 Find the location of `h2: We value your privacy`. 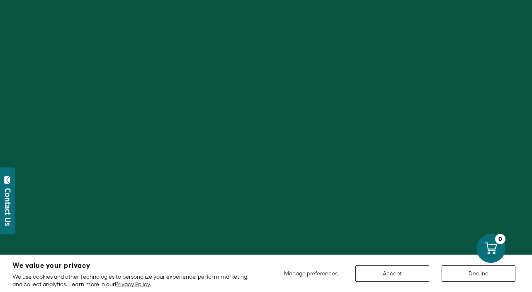

h2: We value your privacy is located at coordinates (133, 265).